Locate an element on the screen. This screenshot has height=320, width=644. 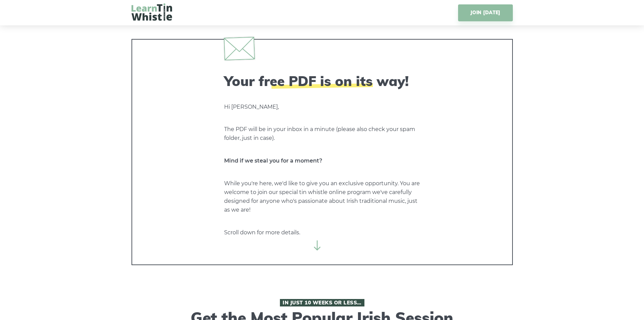
span: In Just 10 Weeks or Less… is located at coordinates (322, 302).